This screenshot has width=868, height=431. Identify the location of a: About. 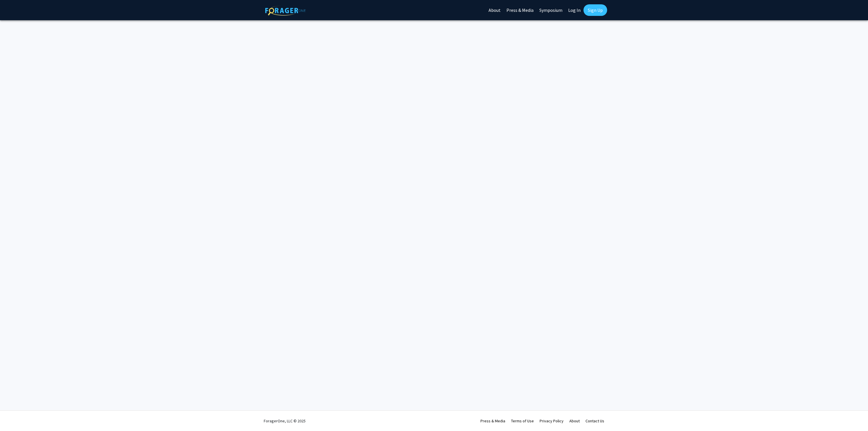
(575, 421).